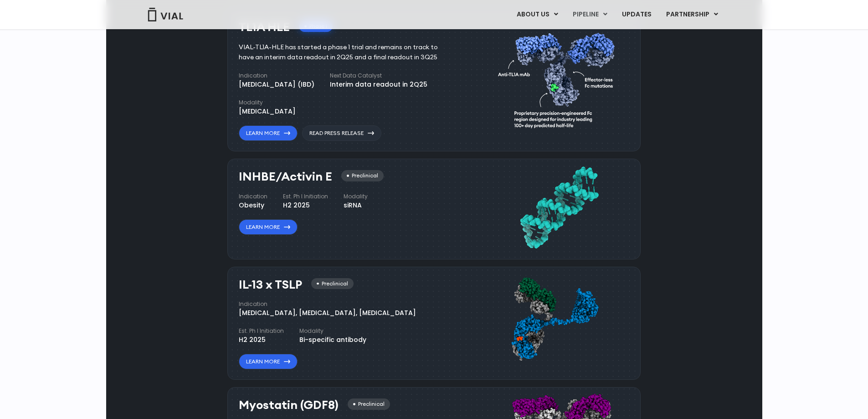 Image resolution: width=868 pixels, height=419 pixels. Describe the element at coordinates (342, 133) in the screenshot. I see `a: Read Press Release` at that location.